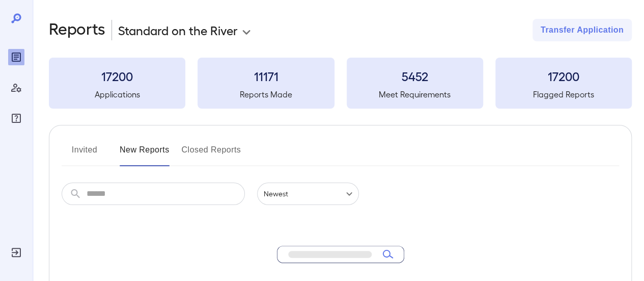  Describe the element at coordinates (308, 194) in the screenshot. I see `div: Newest` at that location.